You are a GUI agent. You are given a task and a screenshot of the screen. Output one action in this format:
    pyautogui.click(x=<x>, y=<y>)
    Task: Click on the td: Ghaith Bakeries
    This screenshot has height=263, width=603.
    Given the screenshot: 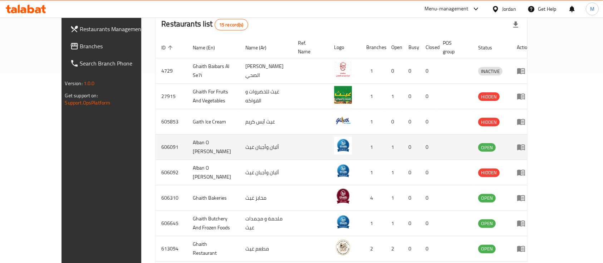 What is the action you would take?
    pyautogui.click(x=213, y=198)
    